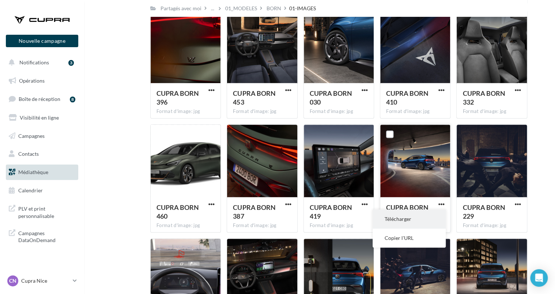 This screenshot has height=294, width=555. Describe the element at coordinates (42, 41) in the screenshot. I see `button: Nouvelle campagne` at that location.